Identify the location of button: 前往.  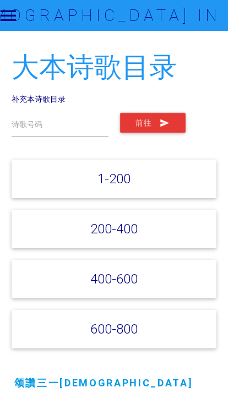
(152, 123).